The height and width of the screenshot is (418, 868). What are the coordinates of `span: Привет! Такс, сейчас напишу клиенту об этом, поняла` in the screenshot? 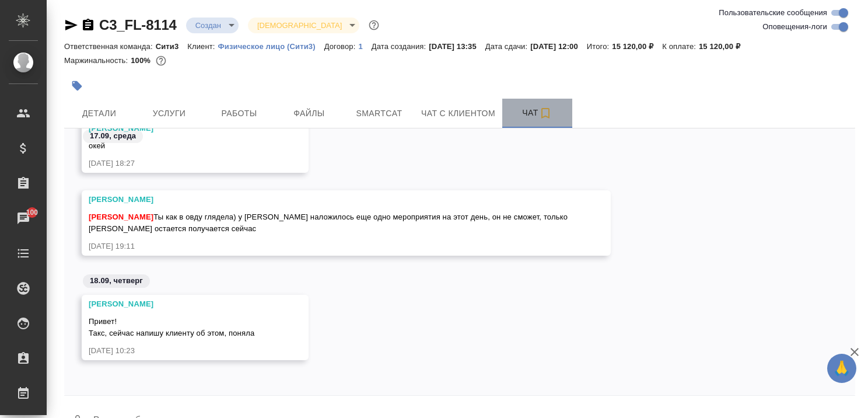 It's located at (172, 327).